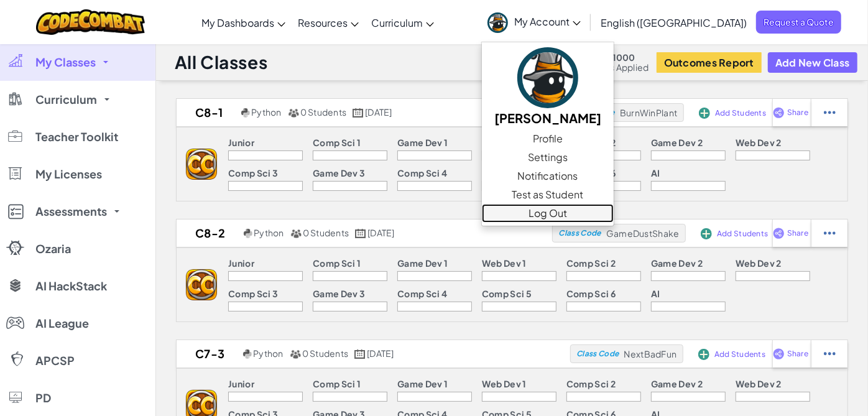  Describe the element at coordinates (548, 157) in the screenshot. I see `a: Settings` at that location.